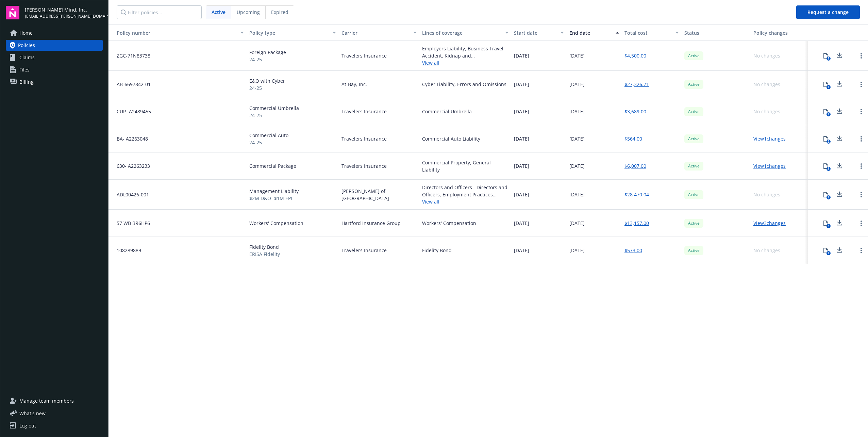 The image size is (868, 437). I want to click on span: BA- A2263048, so click(129, 138).